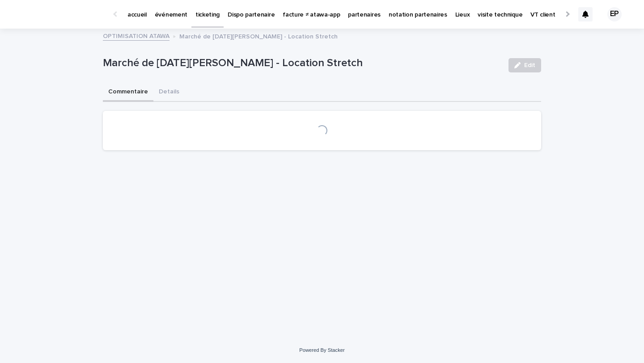 The image size is (644, 363). I want to click on a: OPTIMISATION ATAWA, so click(136, 36).